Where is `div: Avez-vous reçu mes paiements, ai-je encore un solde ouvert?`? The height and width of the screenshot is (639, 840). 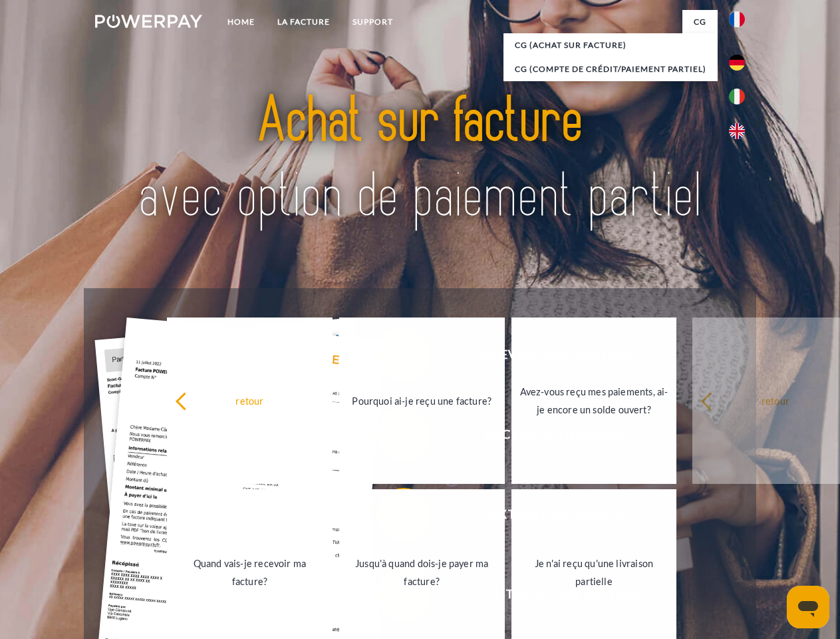
div: Avez-vous reçu mes paiements, ai-je encore un solde ouvert? is located at coordinates (594, 400).